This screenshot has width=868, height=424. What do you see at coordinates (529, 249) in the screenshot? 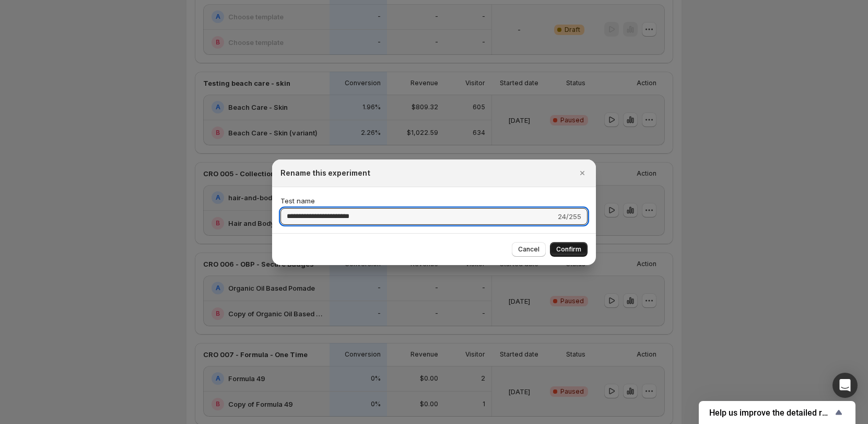
I see `button: Cancel` at bounding box center [529, 249].